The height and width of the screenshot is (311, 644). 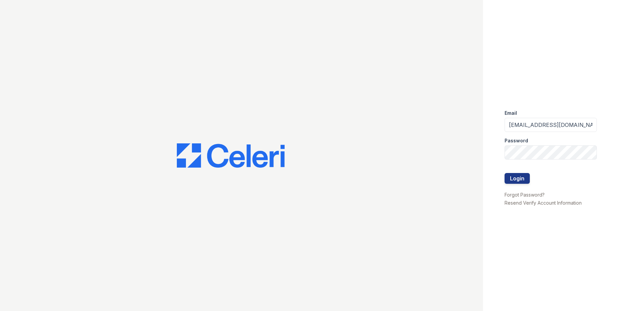 I want to click on label: Password, so click(x=516, y=141).